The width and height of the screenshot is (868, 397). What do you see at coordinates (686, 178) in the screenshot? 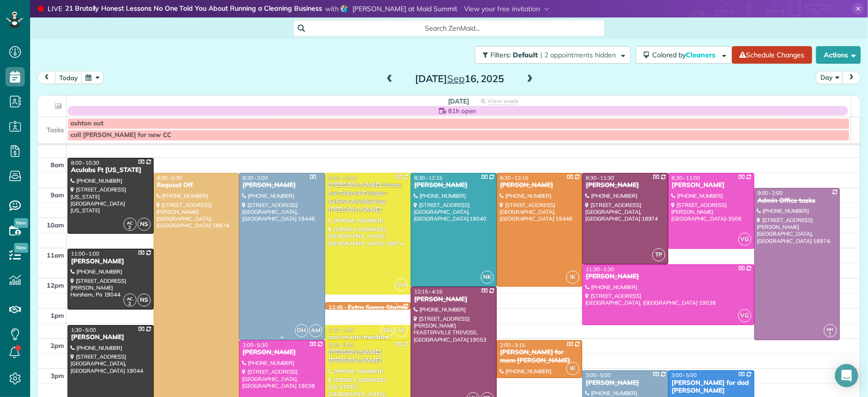
I see `span: 8:30 - 11:00` at bounding box center [686, 178].